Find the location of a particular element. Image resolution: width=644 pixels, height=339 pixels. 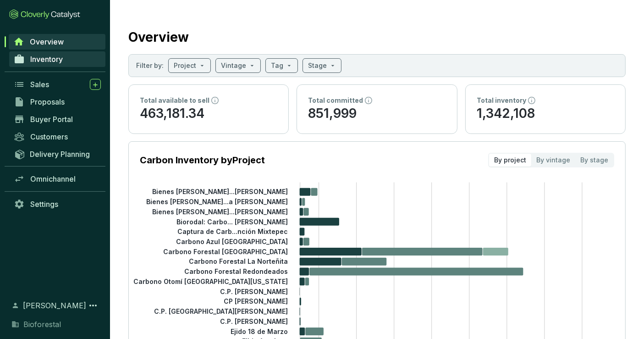

span: Sales is located at coordinates (39, 84).